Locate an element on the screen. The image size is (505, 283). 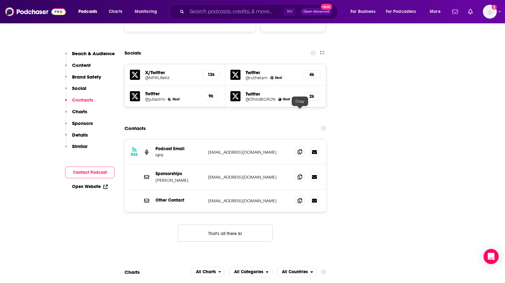
button: Charts is located at coordinates (76, 114).